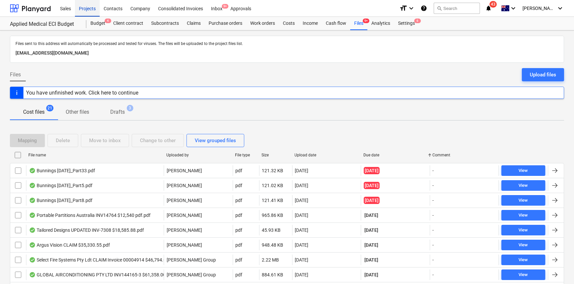  Describe the element at coordinates (381, 23) in the screenshot. I see `a: Analytics` at that location.